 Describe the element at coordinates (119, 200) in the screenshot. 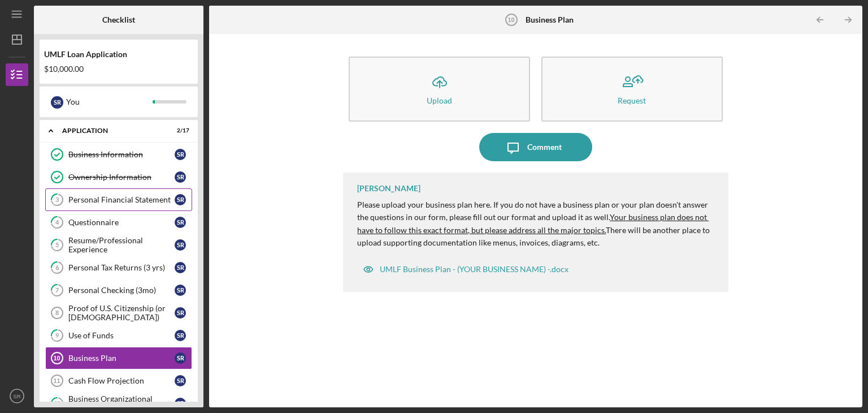

I see `a: 3Personal Financial StatementSR` at that location.